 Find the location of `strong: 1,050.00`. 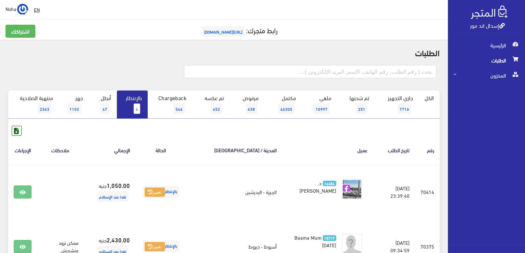

strong: 1,050.00 is located at coordinates (118, 185).